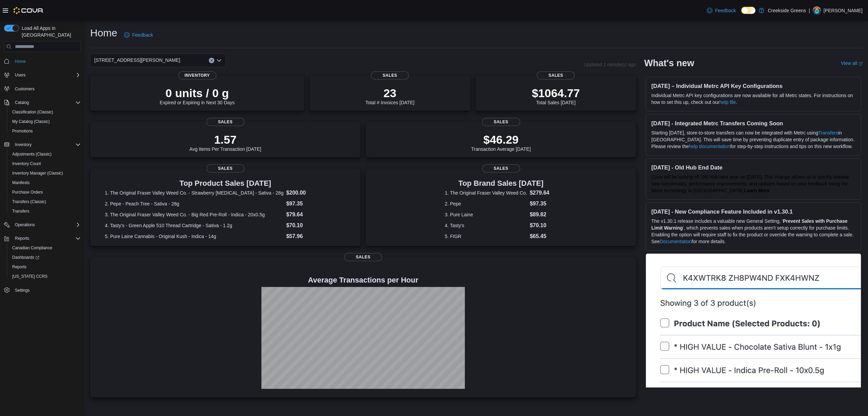 The image size is (868, 416). What do you see at coordinates (20, 183) in the screenshot?
I see `span: Manifests` at bounding box center [20, 183].